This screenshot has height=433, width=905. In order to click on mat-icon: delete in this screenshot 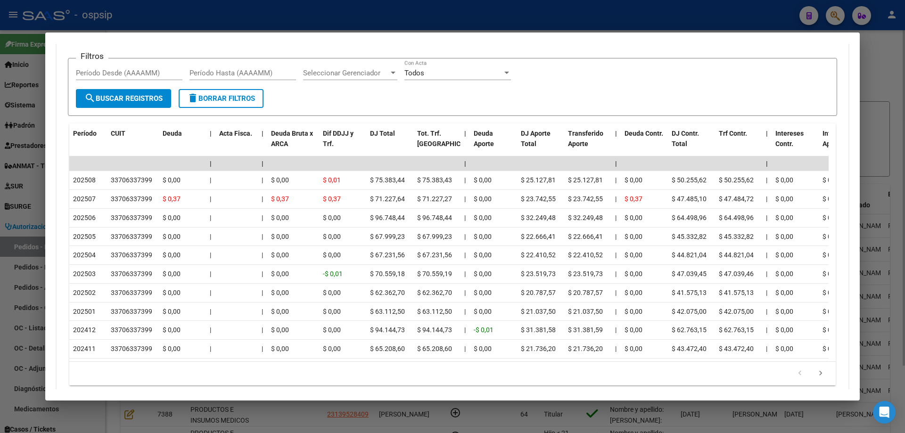, I will do `click(193, 98)`.